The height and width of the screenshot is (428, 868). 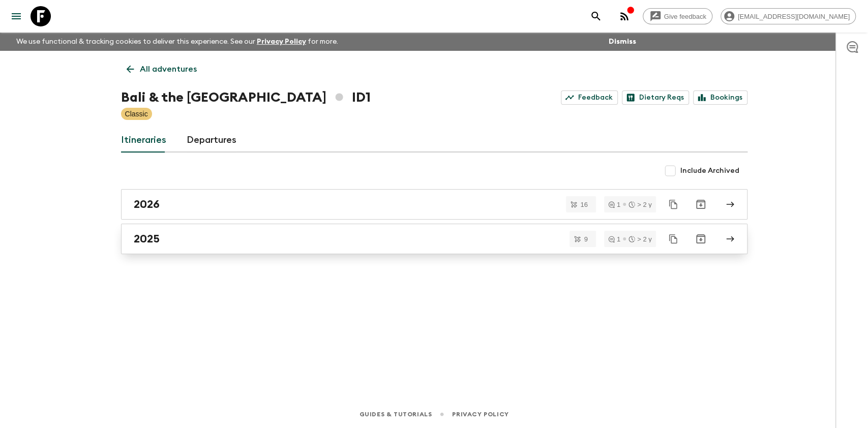 I want to click on a: 2025, so click(x=434, y=239).